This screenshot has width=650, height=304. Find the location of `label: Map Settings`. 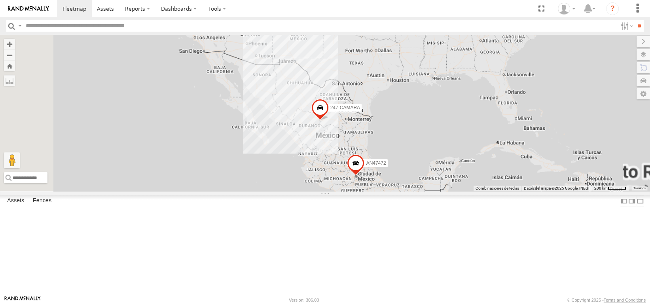

label: Map Settings is located at coordinates (643, 94).